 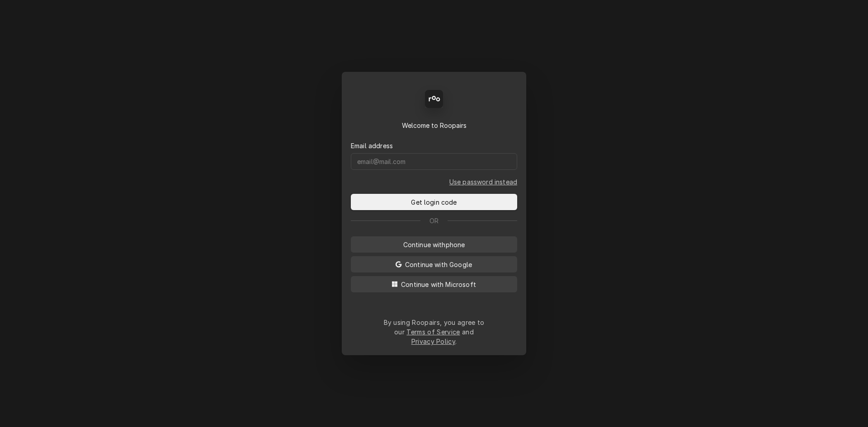 What do you see at coordinates (434, 264) in the screenshot?
I see `button: Continue with Google` at bounding box center [434, 264].